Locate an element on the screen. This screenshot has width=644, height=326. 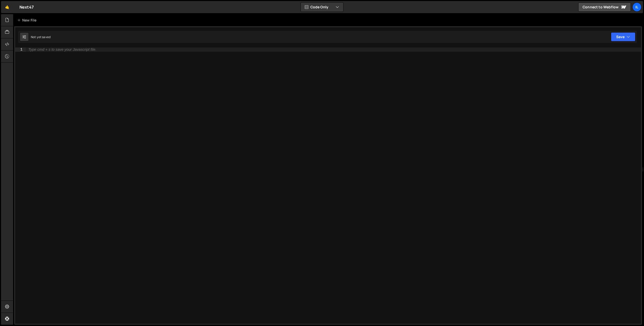
div: Next47 is located at coordinates (26, 7).